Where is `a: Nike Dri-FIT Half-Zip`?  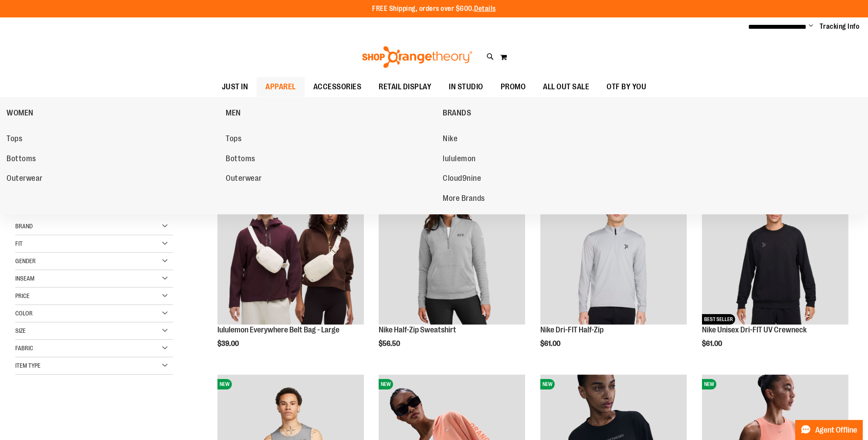
a: Nike Dri-FIT Half-Zip is located at coordinates (572, 330).